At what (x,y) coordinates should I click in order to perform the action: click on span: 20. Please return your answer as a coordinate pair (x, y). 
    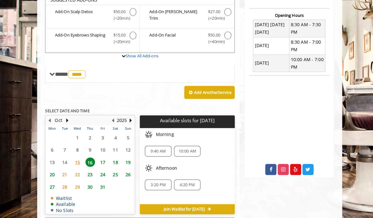
    Looking at the image, I should click on (51, 172).